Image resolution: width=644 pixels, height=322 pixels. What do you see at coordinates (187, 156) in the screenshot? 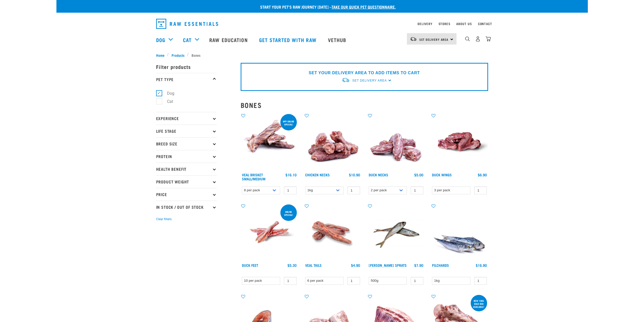
I see `p: Protein` at bounding box center [187, 156].